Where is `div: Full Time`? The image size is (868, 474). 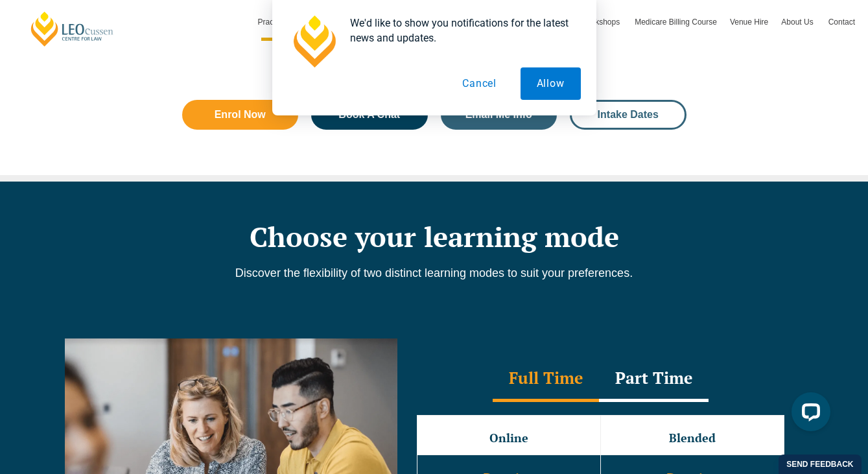
div: Full Time is located at coordinates (546, 379).